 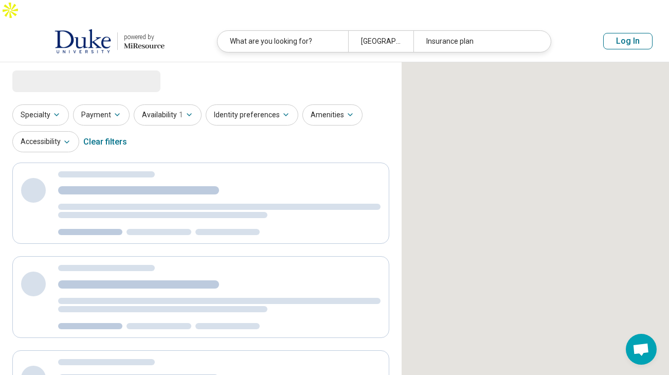 What do you see at coordinates (105, 142) in the screenshot?
I see `div: Clear filters` at bounding box center [105, 142].